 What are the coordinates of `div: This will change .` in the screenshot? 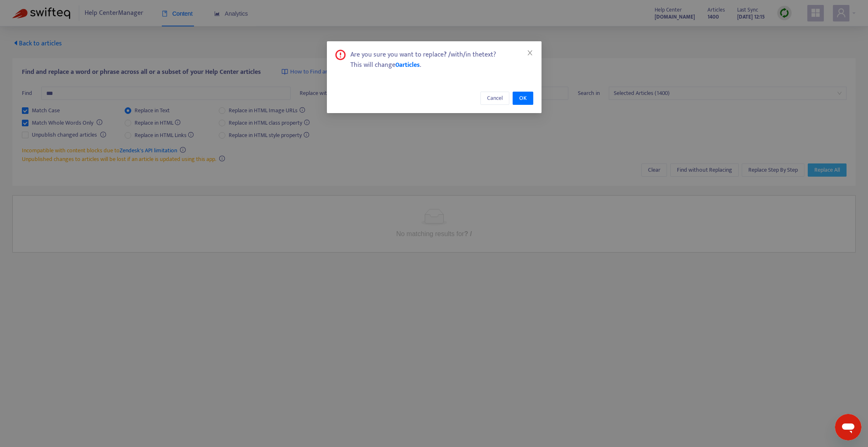 It's located at (423, 65).